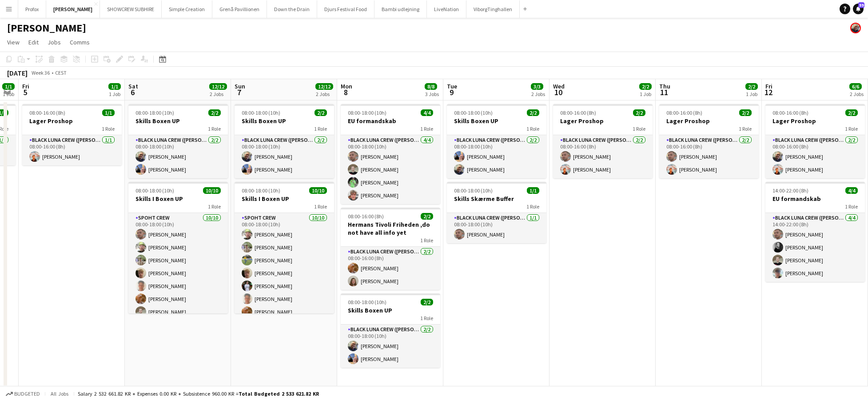 Image resolution: width=868 pixels, height=401 pixels. I want to click on span: Total Budgeted 2 533 621.82 KR, so click(278, 393).